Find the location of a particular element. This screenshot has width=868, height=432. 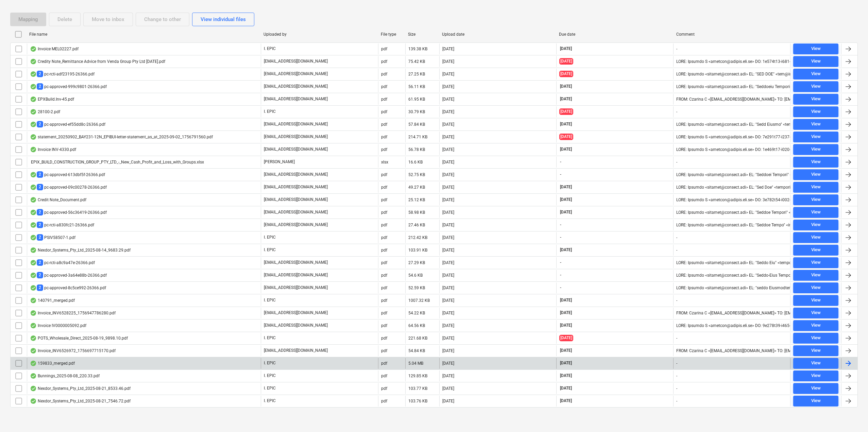

div: statement_20250902_BAY231-12N_EPIBUI-letter-statement_as_at_2025-09-02_1756791560.pdf is located at coordinates (122, 137).